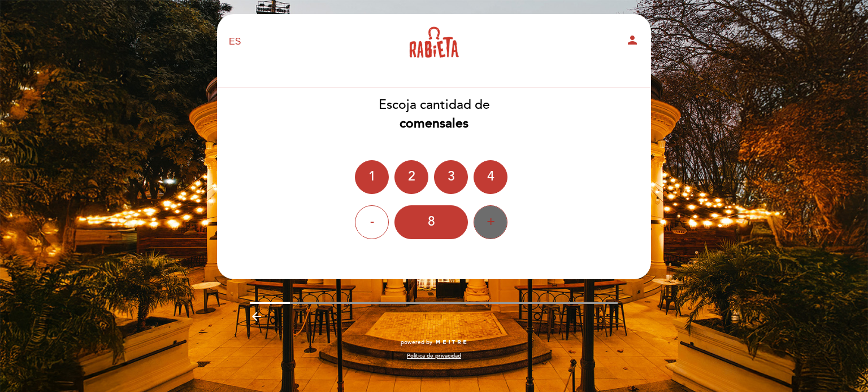 The width and height of the screenshot is (868, 392). What do you see at coordinates (434, 123) in the screenshot?
I see `b: comensales` at bounding box center [434, 123].